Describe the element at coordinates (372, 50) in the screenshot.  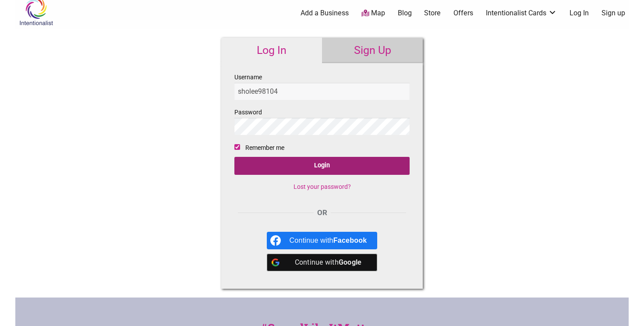
I see `a: Sign Up` at that location.